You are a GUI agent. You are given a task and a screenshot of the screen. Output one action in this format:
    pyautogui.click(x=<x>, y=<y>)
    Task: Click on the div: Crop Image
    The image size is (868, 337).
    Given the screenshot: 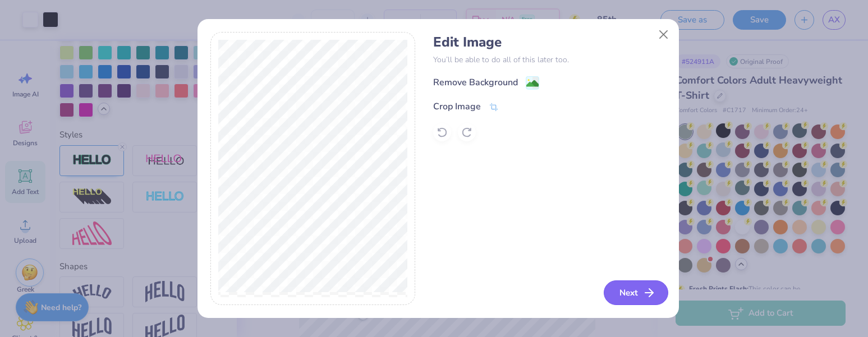 What is the action you would take?
    pyautogui.click(x=457, y=106)
    